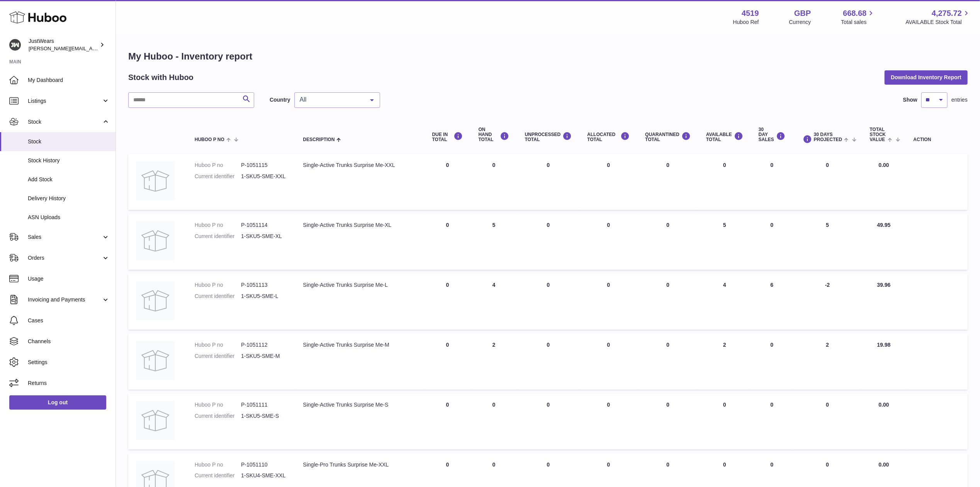  Describe the element at coordinates (280, 99) in the screenshot. I see `label: Country` at that location.